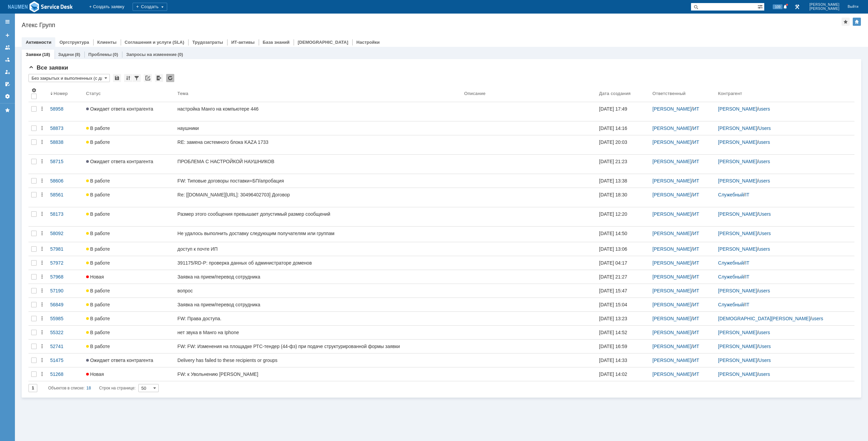 Image resolution: width=868 pixels, height=441 pixels. Describe the element at coordinates (65, 318) in the screenshot. I see `div: 55985` at that location.